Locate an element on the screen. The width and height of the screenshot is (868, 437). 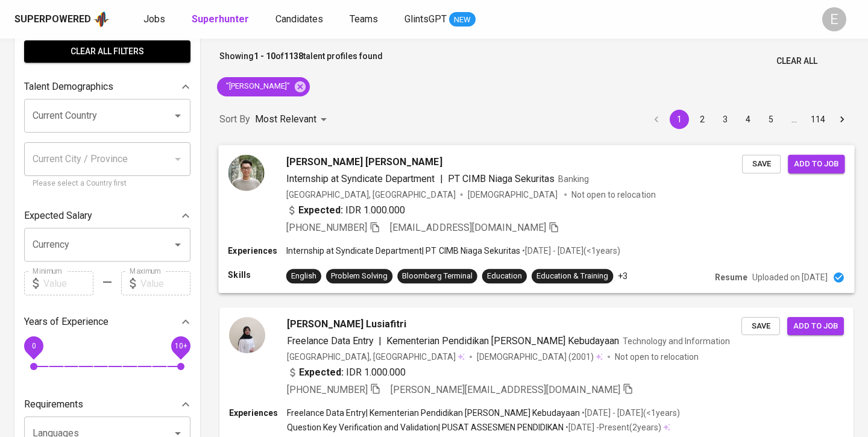
span: Candidates is located at coordinates (299, 18).